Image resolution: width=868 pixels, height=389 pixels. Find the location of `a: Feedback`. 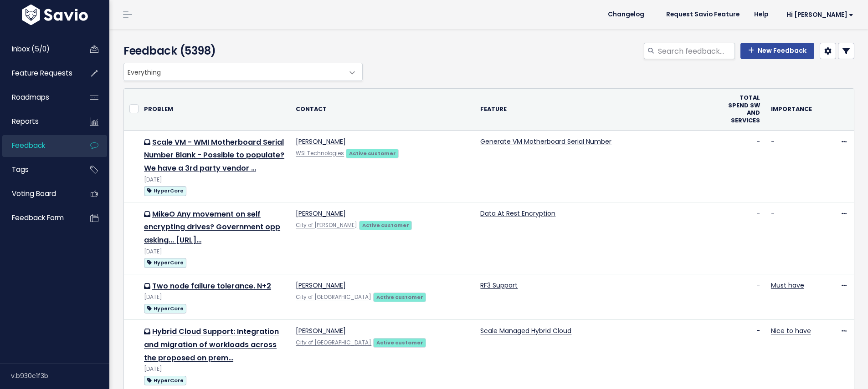

a: Feedback is located at coordinates (39, 145).